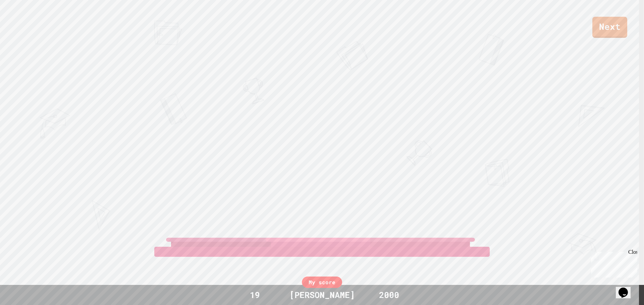 The height and width of the screenshot is (305, 644). What do you see at coordinates (389, 295) in the screenshot?
I see `div: 2000` at bounding box center [389, 295].